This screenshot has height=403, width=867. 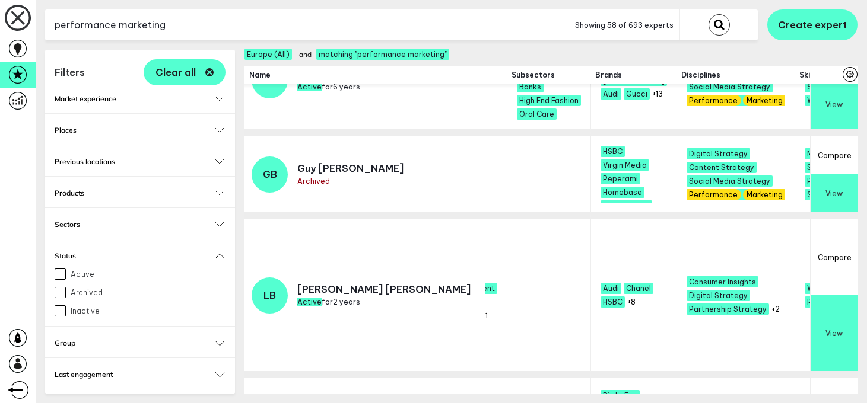 What do you see at coordinates (620, 179) in the screenshot?
I see `span: Peperami` at bounding box center [620, 179].